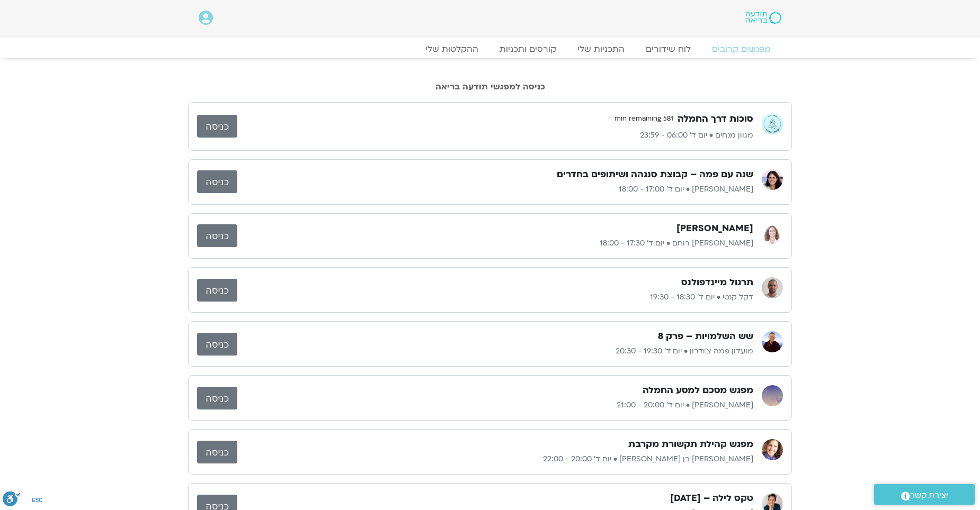 This screenshot has height=510, width=980. I want to click on h3: מפגש קהילת תקשורת מקרבת, so click(690, 445).